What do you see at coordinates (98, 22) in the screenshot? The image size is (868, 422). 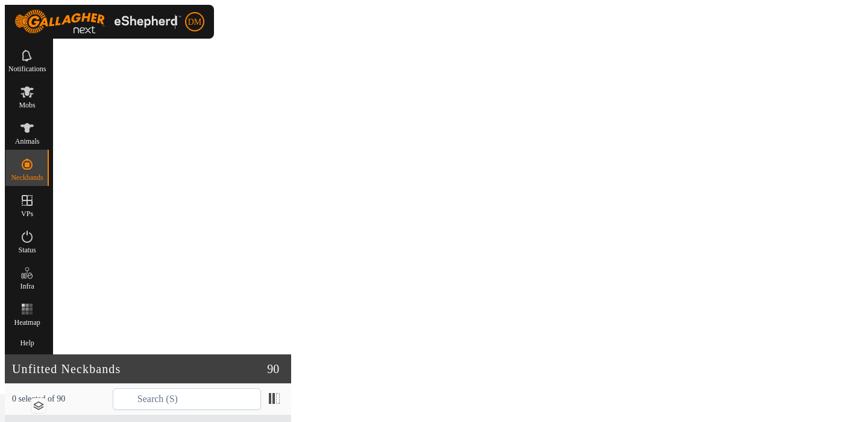 I see `img: Gallagher Logo` at bounding box center [98, 22].